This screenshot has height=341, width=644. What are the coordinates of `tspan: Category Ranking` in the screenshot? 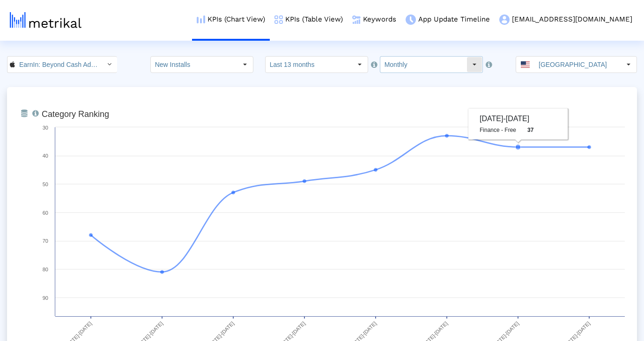 It's located at (75, 114).